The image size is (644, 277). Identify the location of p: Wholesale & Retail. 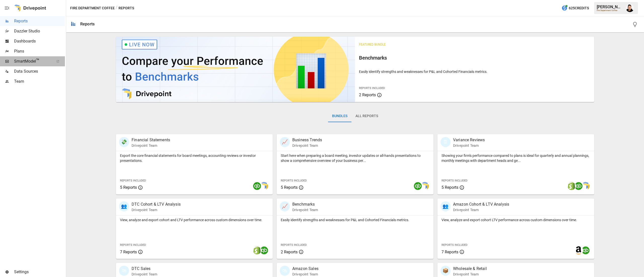
(470, 269).